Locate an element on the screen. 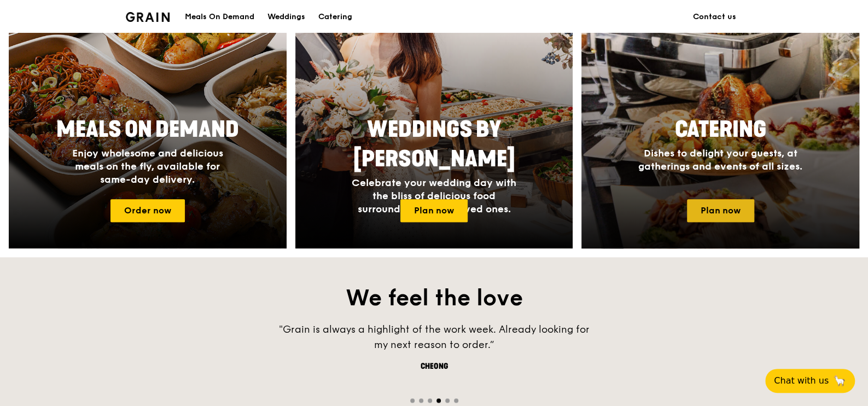 The height and width of the screenshot is (406, 868). span: Chat with us is located at coordinates (801, 381).